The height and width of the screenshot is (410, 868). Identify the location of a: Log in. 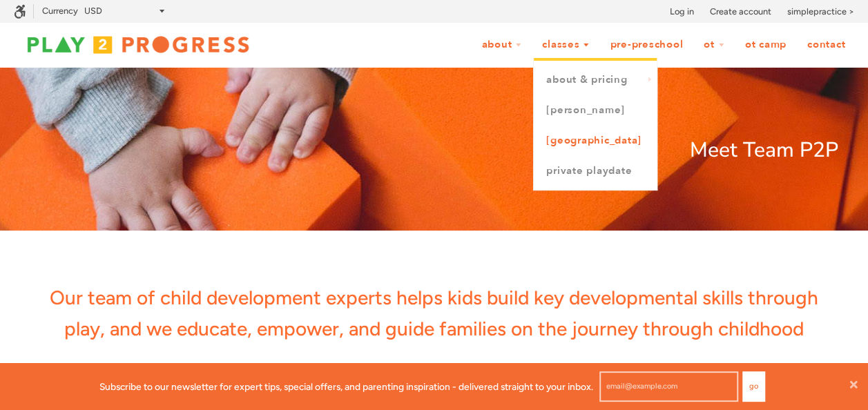
(681, 12).